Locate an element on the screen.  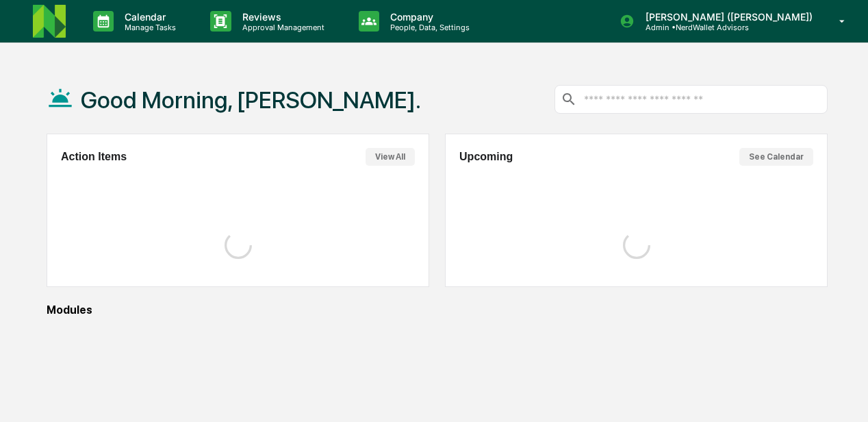
p: Company is located at coordinates (428, 16).